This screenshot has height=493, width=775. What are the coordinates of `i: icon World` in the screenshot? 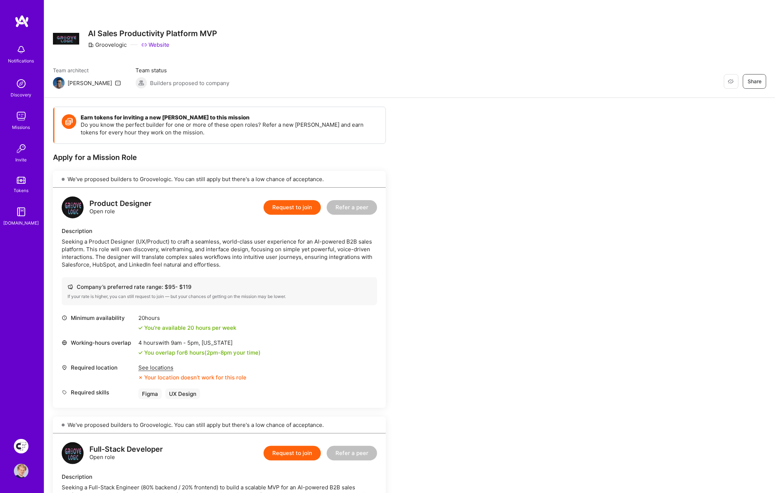 It's located at (64, 342).